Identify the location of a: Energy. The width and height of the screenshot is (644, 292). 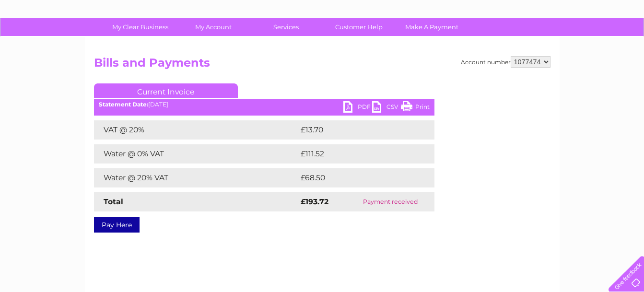
(510, 44).